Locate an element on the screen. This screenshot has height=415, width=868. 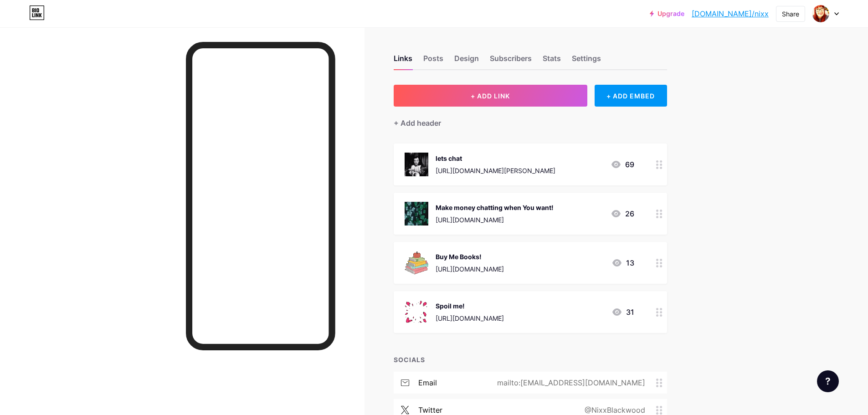
button: + ADD LINK is located at coordinates (490, 96).